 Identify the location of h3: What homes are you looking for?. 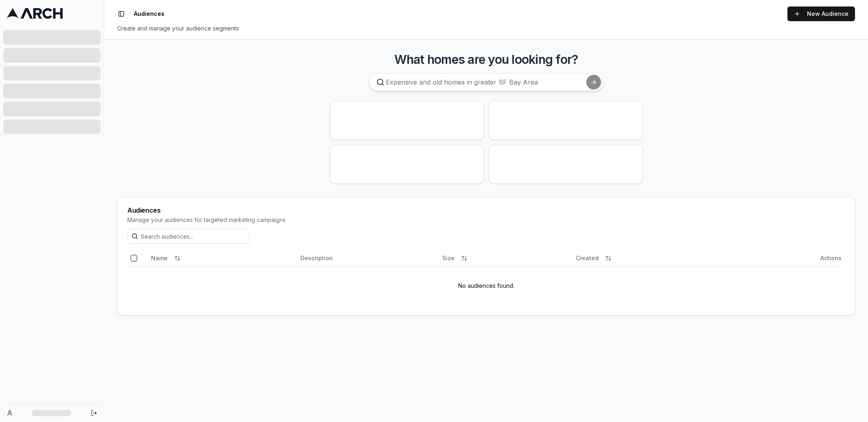
(486, 60).